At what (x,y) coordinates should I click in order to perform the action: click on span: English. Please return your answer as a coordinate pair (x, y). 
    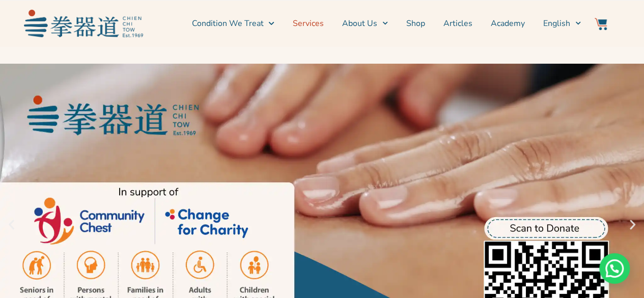
    Looking at the image, I should click on (556, 23).